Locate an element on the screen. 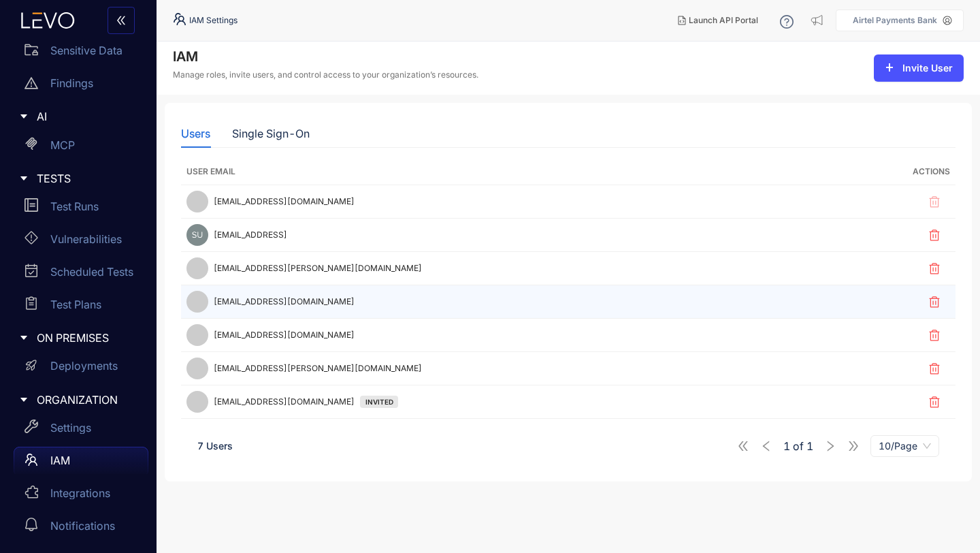  p: Sensitive Data is located at coordinates (86, 50).